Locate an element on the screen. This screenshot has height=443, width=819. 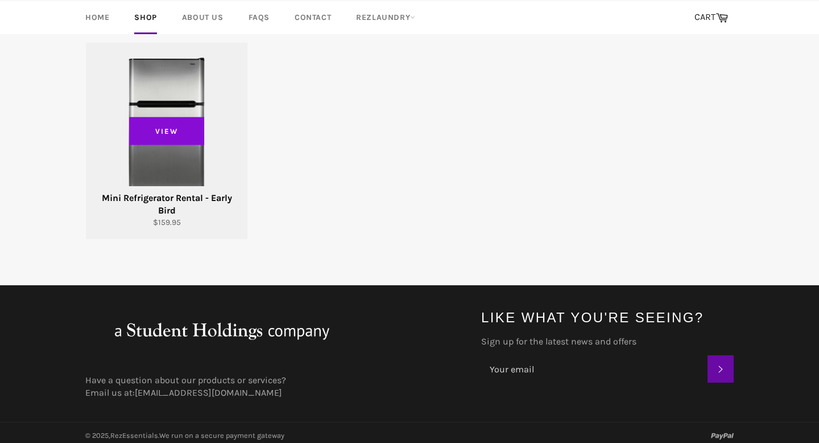
small: © 2025, . is located at coordinates (185, 435).